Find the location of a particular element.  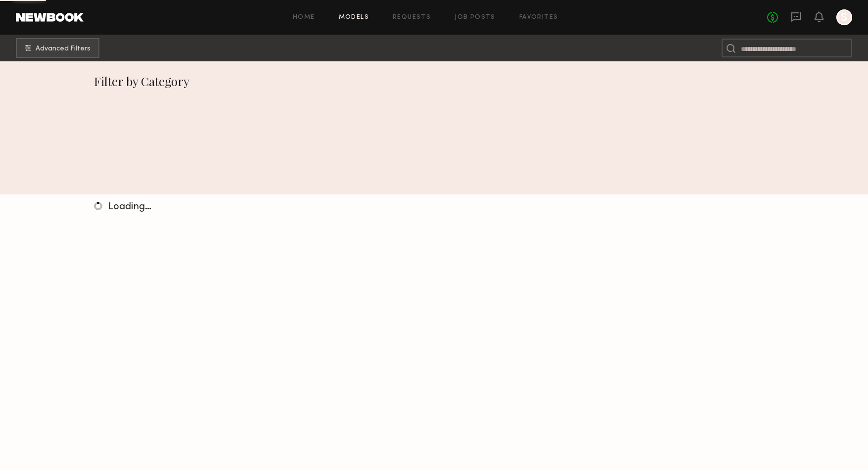

a: Requests is located at coordinates (411, 18).